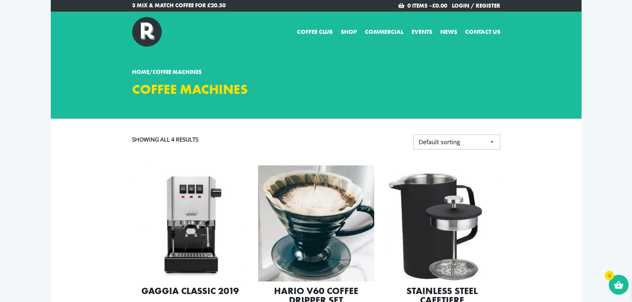 This screenshot has width=632, height=302. I want to click on a: Login / Register, so click(476, 6).